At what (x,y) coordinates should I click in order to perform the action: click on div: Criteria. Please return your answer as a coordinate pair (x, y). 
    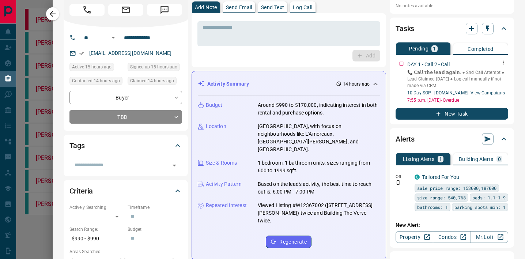
    Looking at the image, I should click on (126, 191).